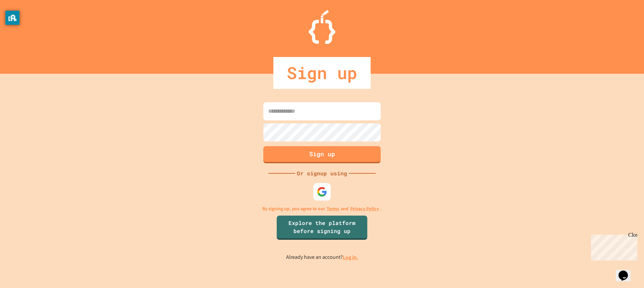 The height and width of the screenshot is (288, 644). I want to click on a: Explore the platform before signing up, so click(322, 228).